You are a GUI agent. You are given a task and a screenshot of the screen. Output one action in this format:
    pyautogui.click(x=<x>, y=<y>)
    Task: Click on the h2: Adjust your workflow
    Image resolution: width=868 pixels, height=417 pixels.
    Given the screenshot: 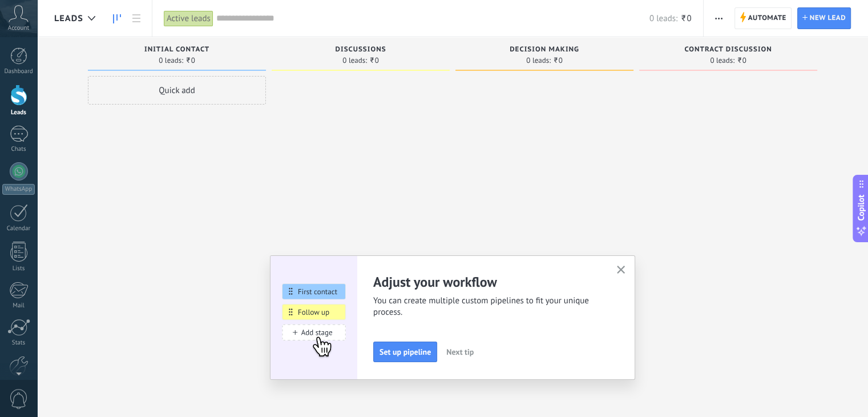 What is the action you would take?
    pyautogui.click(x=488, y=281)
    